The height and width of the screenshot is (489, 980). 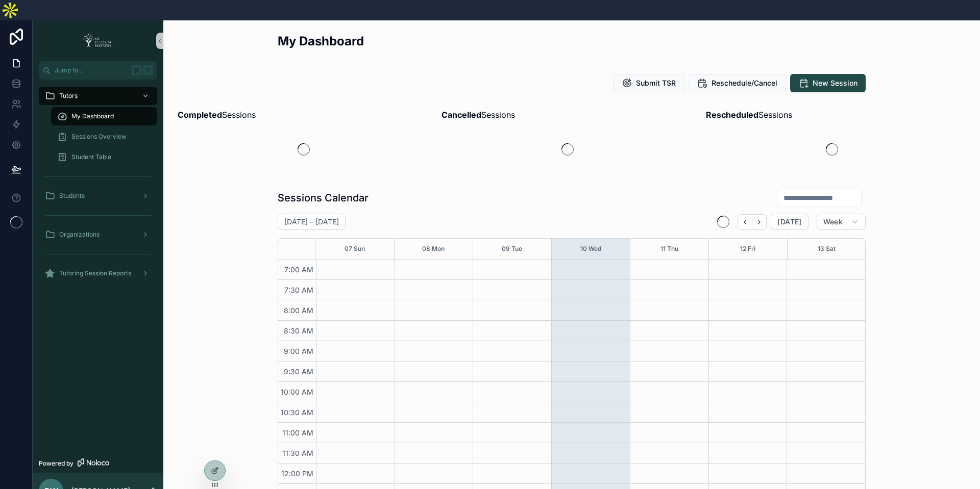 I want to click on span: Students, so click(x=72, y=196).